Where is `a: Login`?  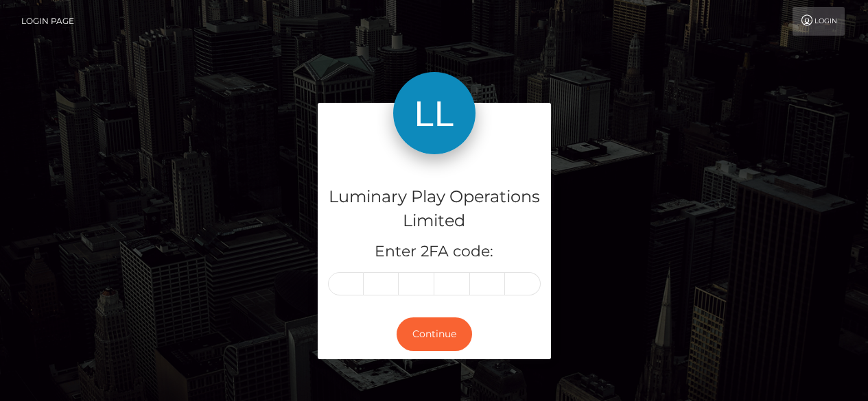 a: Login is located at coordinates (819, 21).